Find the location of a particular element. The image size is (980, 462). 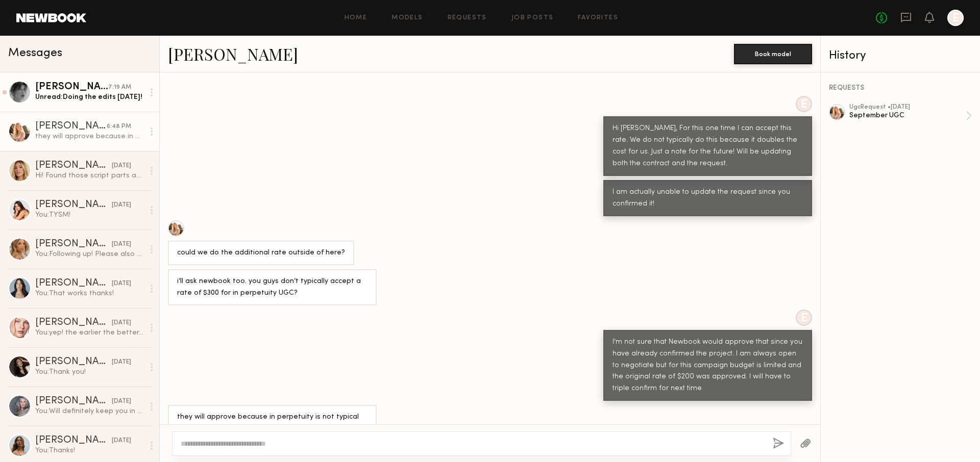

div: I am actually unable to update the request since you confirmed it! is located at coordinates (708, 198).